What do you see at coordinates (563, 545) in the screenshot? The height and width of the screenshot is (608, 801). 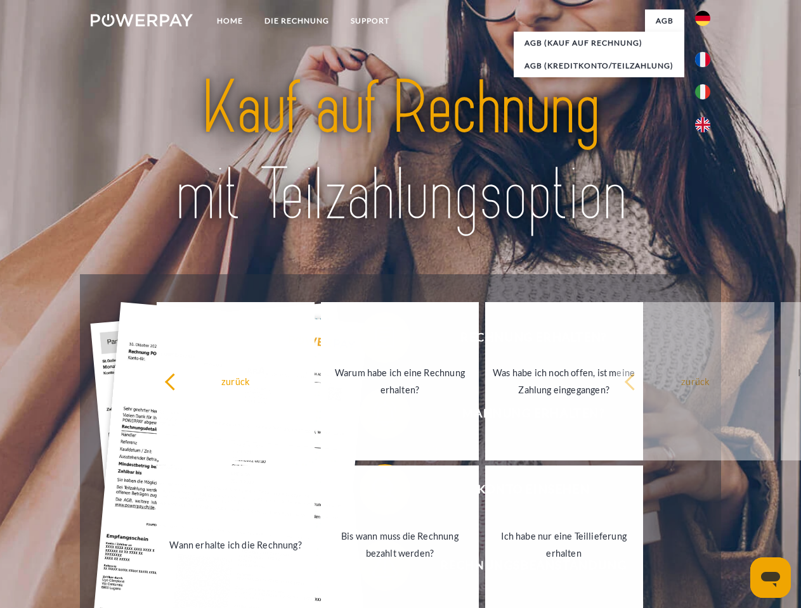 I see `div: Ich habe nur eine Teillieferung erhalten` at bounding box center [563, 545].